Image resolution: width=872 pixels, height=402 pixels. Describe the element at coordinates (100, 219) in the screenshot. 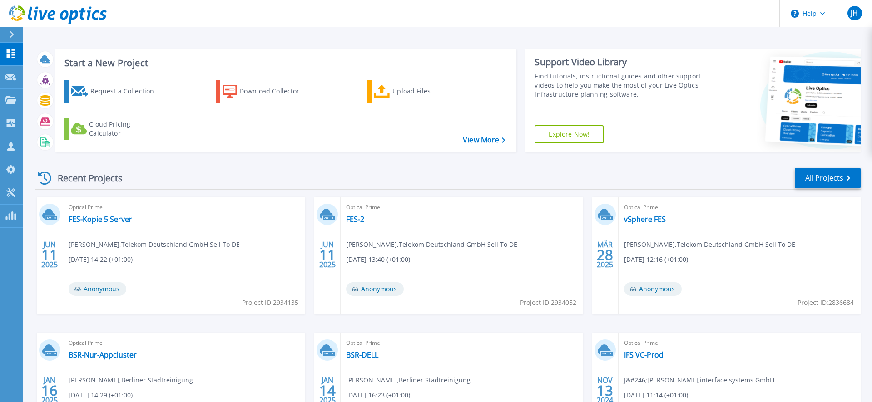

I see `a: FES-Kopie 5 Server` at that location.